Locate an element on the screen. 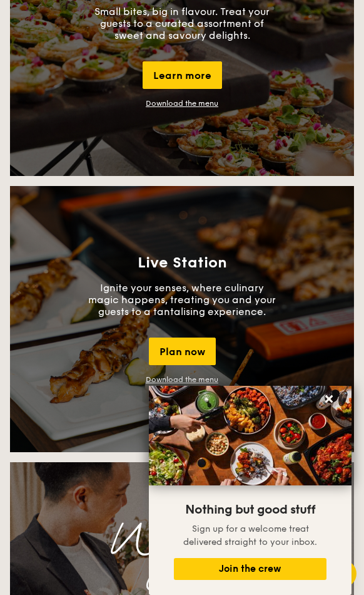 The width and height of the screenshot is (364, 595). p: Ignite your senses, where culinary magic happens, treating you and your guests to a tantalising e... is located at coordinates (182, 300).